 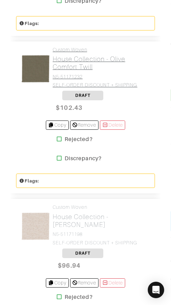 I want to click on h4: N5-51171198, so click(x=101, y=234).